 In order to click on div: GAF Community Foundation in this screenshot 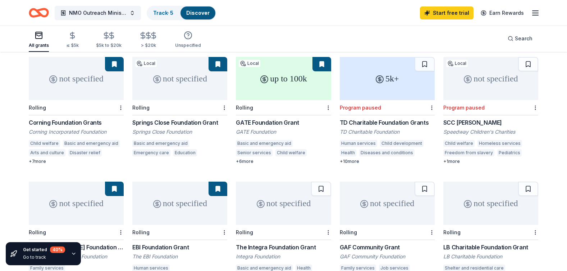, I will do `click(388, 256)`.